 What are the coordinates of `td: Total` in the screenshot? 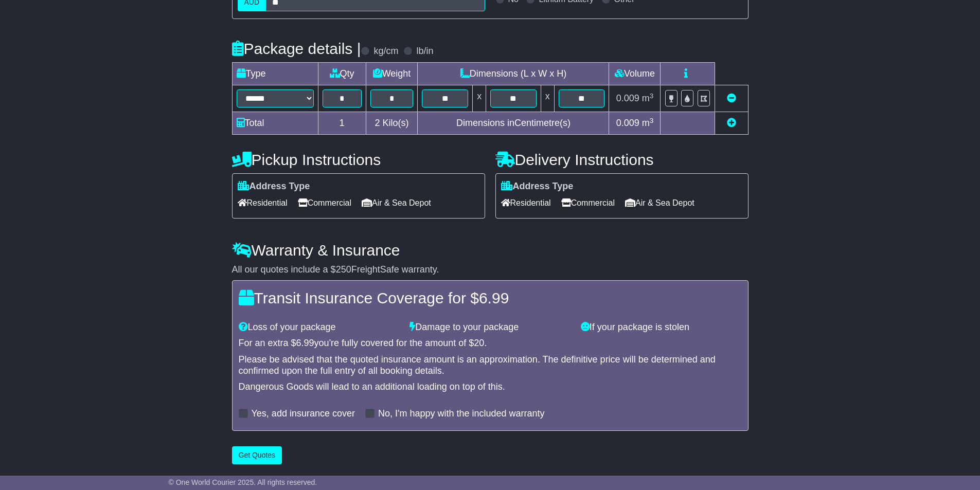 It's located at (274, 123).